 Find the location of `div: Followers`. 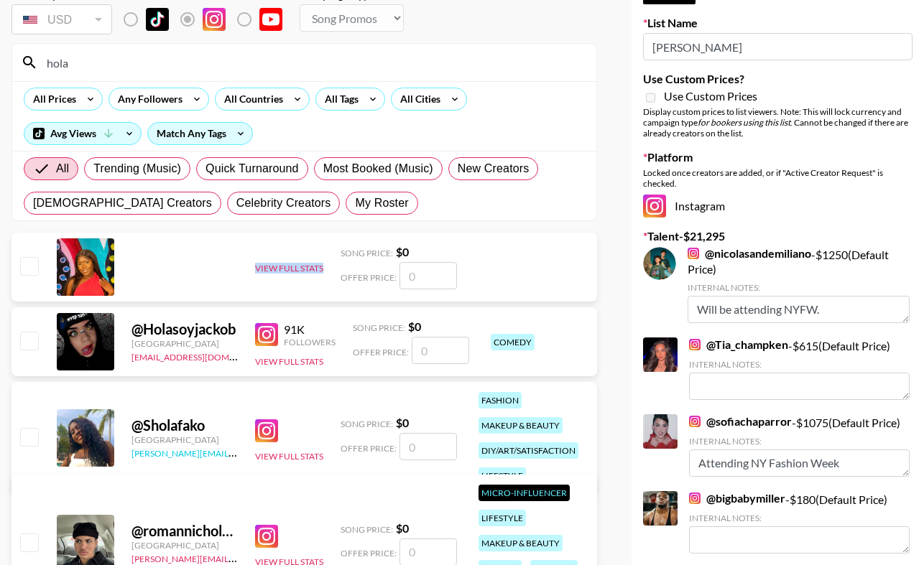

div: Followers is located at coordinates (310, 342).